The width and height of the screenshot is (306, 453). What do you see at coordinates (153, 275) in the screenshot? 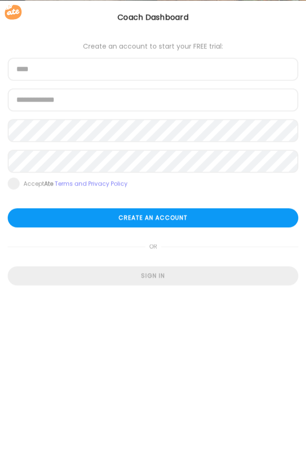
I see `div: Sign in` at bounding box center [153, 275].